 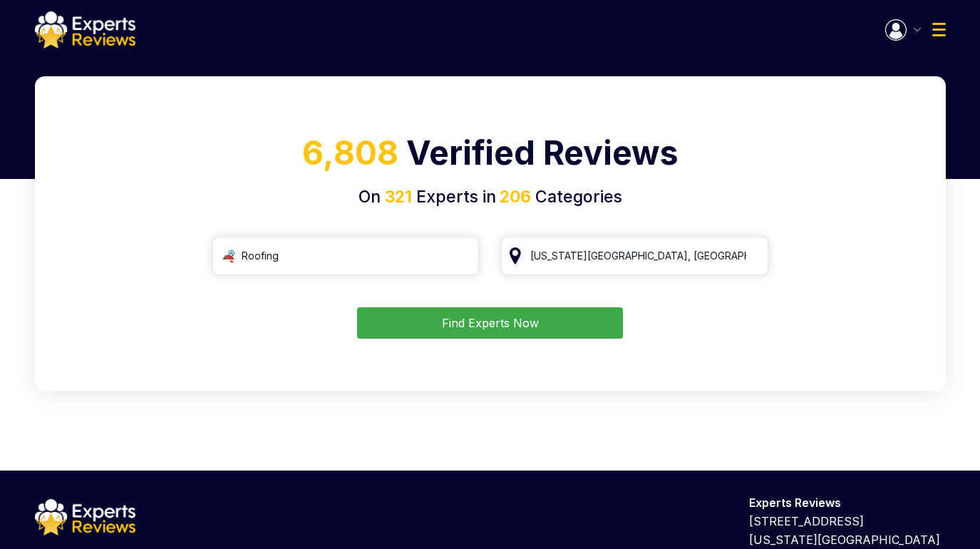 What do you see at coordinates (847, 502) in the screenshot?
I see `p: Experts Reviews` at bounding box center [847, 502].